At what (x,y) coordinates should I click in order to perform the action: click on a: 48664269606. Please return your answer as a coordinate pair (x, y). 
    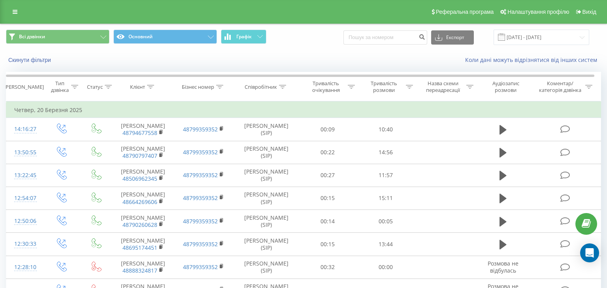
    Looking at the image, I should click on (140, 202).